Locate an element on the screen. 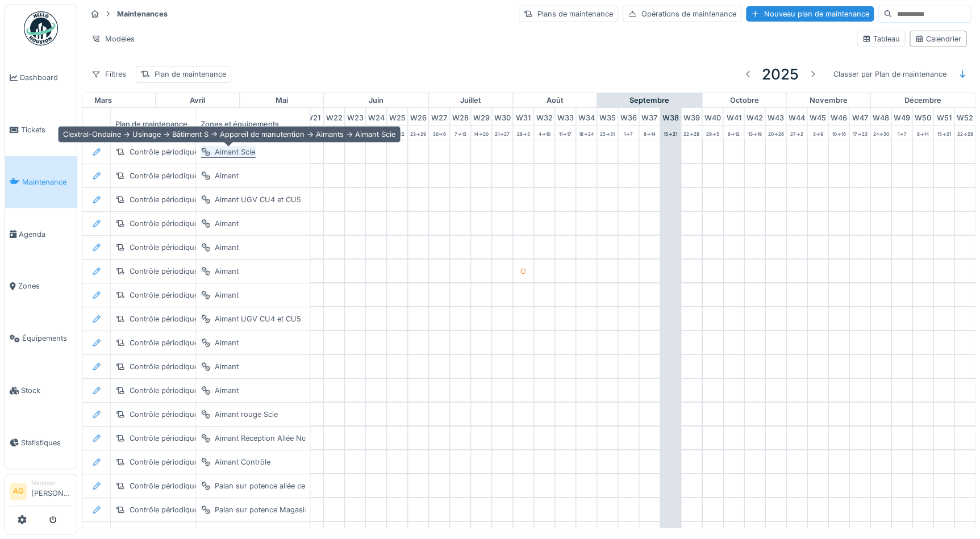 The image size is (980, 539). div: Aimant Réception Allée Nord is located at coordinates (264, 438).